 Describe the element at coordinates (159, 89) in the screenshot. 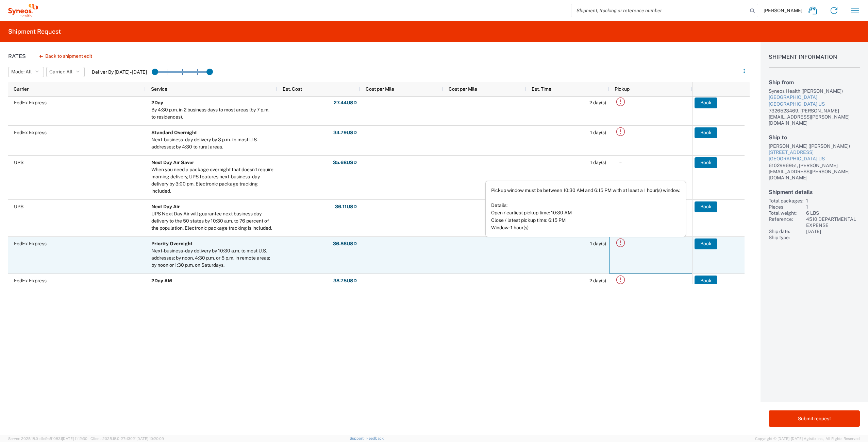

I see `span: Service` at that location.